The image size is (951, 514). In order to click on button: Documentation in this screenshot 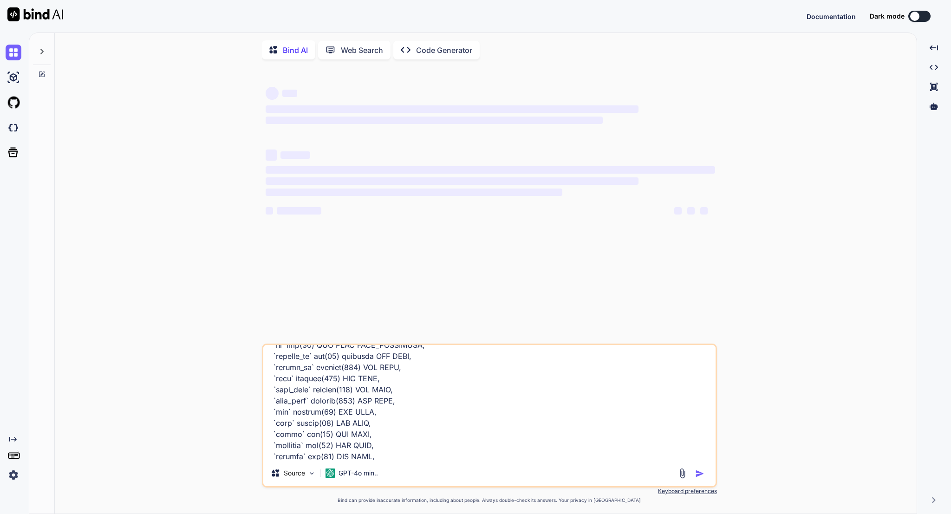, I will do `click(832, 16)`.